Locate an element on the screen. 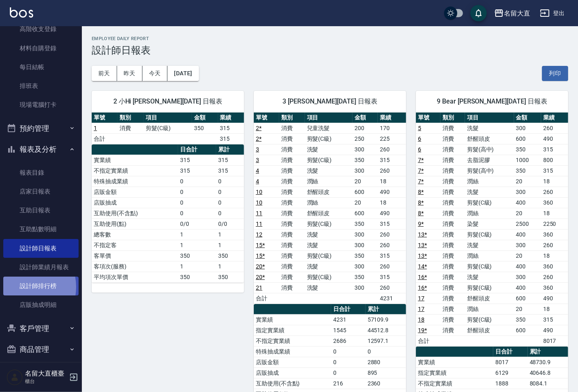 The height and width of the screenshot is (392, 578). td: 1545 is located at coordinates (348, 330).